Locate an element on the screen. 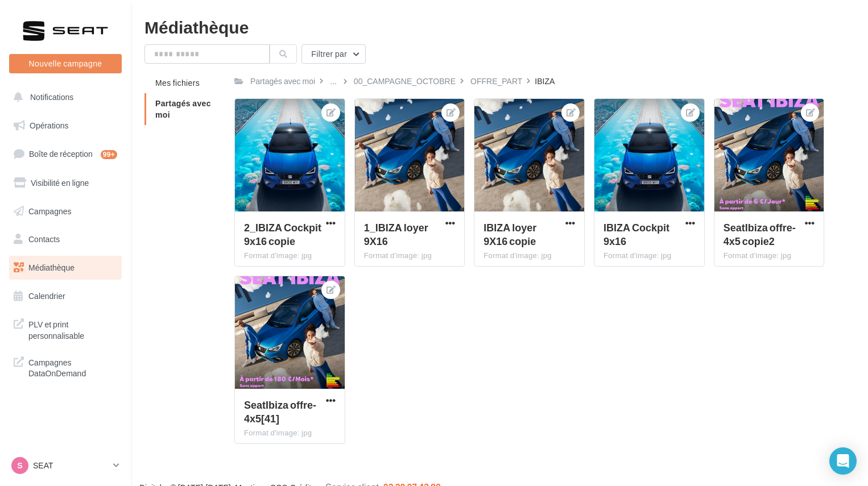 The height and width of the screenshot is (486, 868). span: Mes fichiers is located at coordinates (177, 82).